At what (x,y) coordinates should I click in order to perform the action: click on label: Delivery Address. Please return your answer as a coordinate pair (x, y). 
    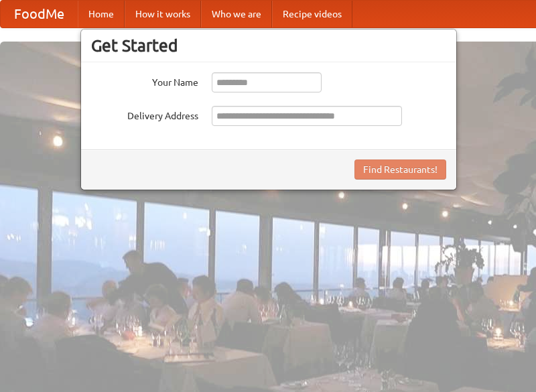
    Looking at the image, I should click on (145, 114).